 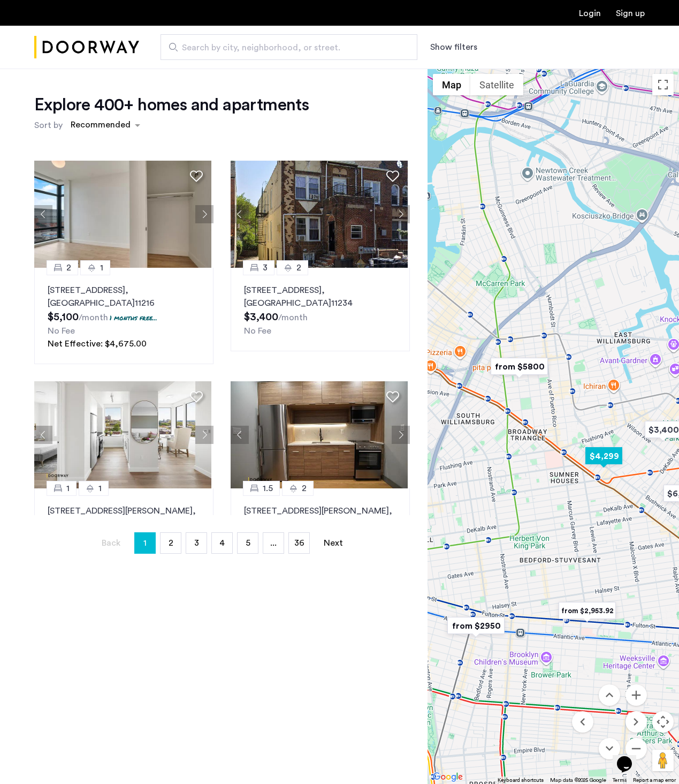 I want to click on a: Login, so click(x=590, y=13).